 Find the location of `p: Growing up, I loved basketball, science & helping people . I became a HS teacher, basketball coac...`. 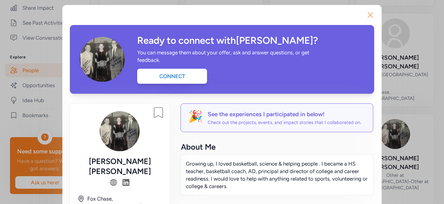

p: Growing up, I loved basketball, science & helping people . I became a HS teacher, basketball coac... is located at coordinates (277, 175).